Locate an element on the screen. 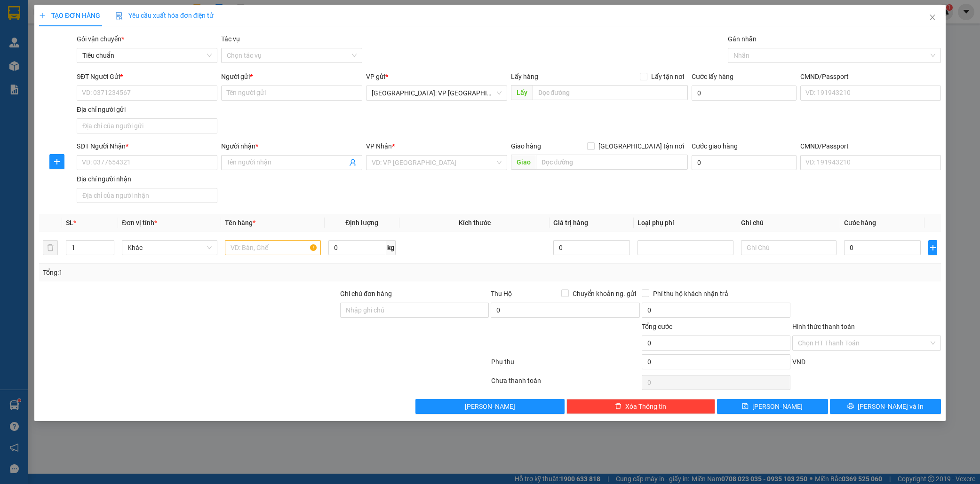 The image size is (980, 484). span: Phí thu hộ khách nhận trả is located at coordinates (691, 294).